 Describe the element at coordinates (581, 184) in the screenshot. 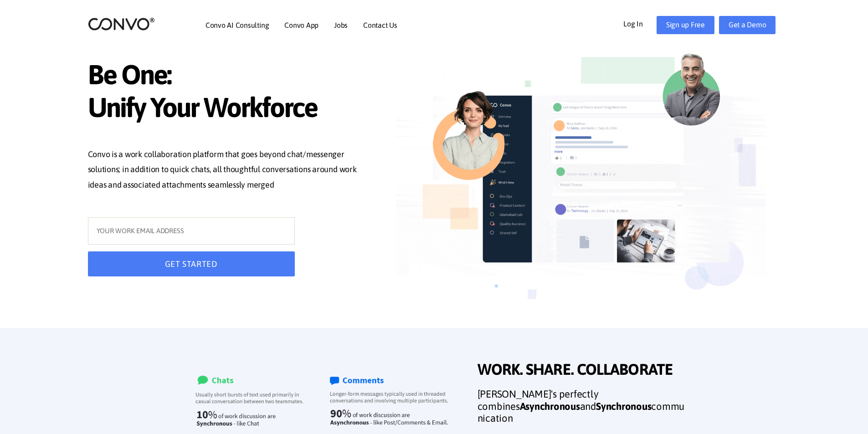

I see `img: image_not_found` at that location.